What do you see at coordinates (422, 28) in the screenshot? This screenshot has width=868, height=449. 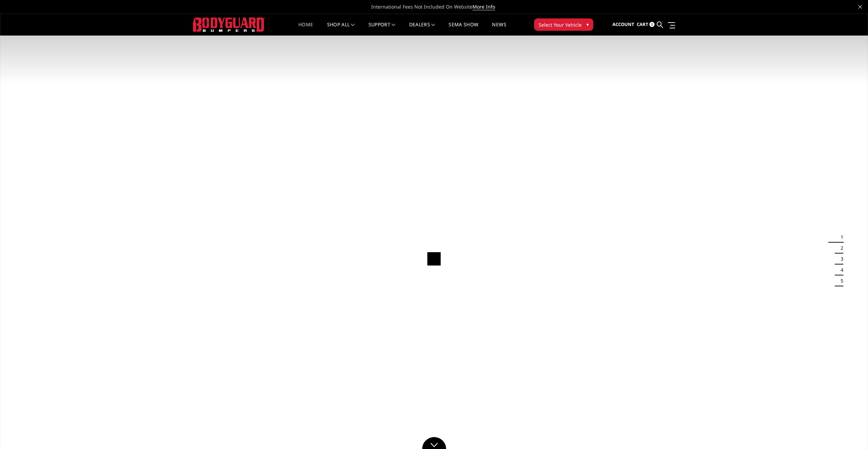 I see `a: Dealers` at bounding box center [422, 28].